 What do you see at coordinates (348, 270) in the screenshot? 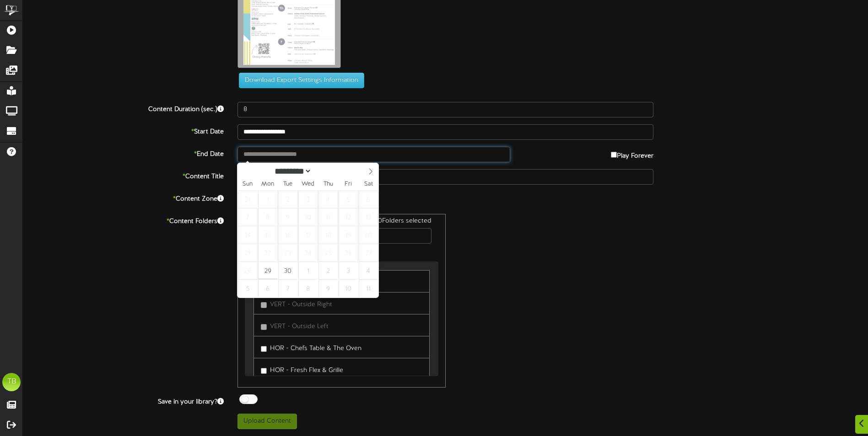
I see `span: October 3, 2025` at bounding box center [348, 270].